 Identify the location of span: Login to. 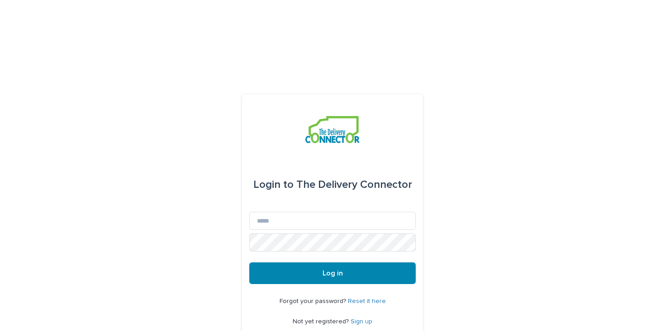
(273, 185).